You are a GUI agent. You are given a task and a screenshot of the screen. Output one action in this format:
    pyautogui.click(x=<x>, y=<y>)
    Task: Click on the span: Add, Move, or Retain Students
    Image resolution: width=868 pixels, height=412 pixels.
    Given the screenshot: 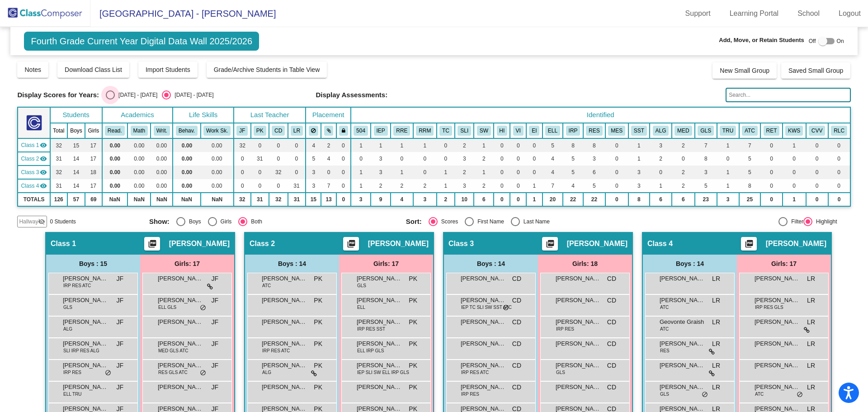 What is the action you would take?
    pyautogui.click(x=761, y=41)
    